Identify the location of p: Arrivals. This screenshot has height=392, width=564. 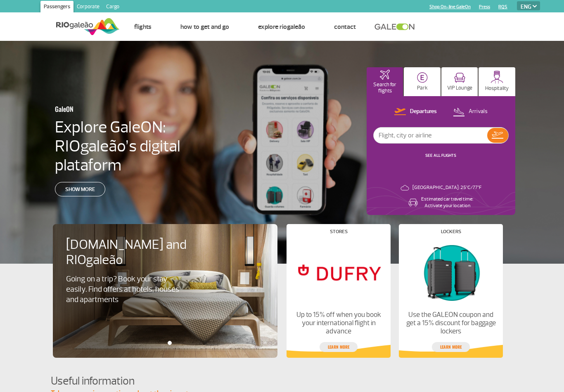
(478, 112).